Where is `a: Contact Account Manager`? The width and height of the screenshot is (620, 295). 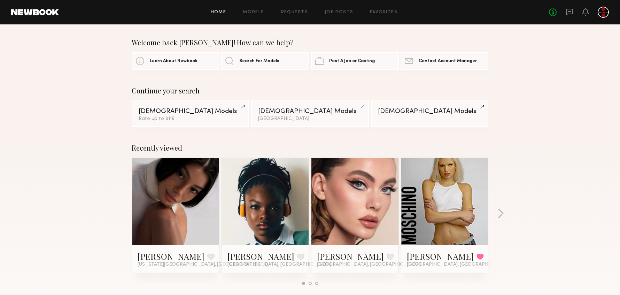
a: Contact Account Manager is located at coordinates (444, 61).